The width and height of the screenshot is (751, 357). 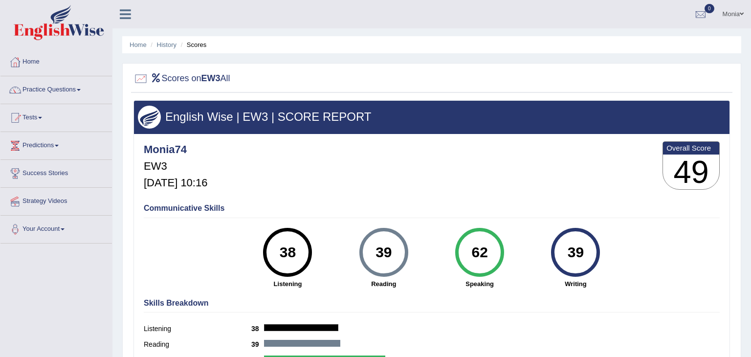 What do you see at coordinates (384, 284) in the screenshot?
I see `strong: Reading` at bounding box center [384, 284].